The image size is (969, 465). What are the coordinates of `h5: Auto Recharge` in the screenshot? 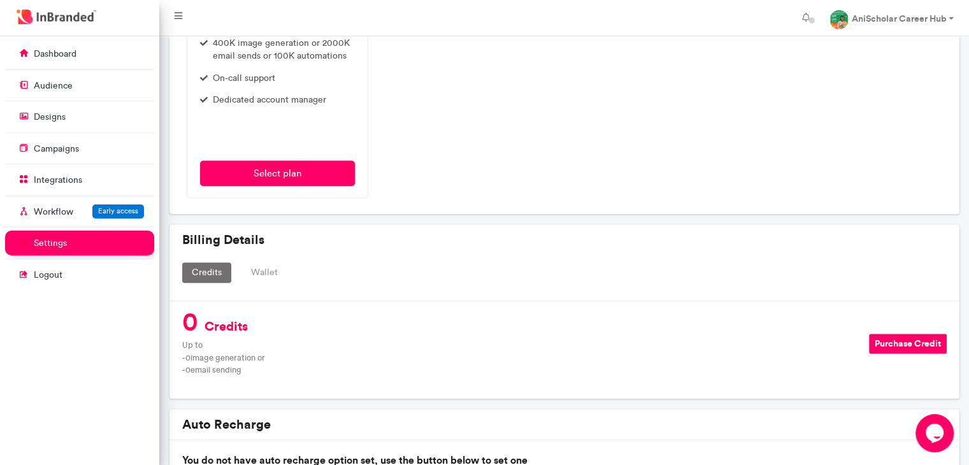 It's located at (564, 424).